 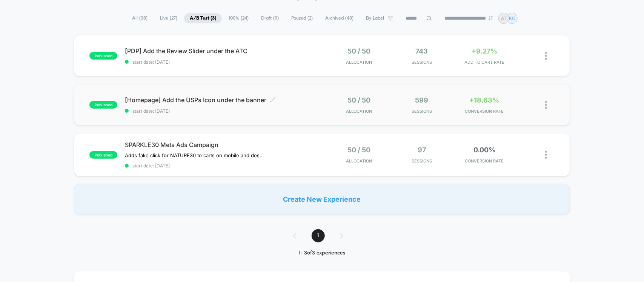 What do you see at coordinates (302, 18) in the screenshot?
I see `span: Paused ( 2 )` at bounding box center [302, 18].